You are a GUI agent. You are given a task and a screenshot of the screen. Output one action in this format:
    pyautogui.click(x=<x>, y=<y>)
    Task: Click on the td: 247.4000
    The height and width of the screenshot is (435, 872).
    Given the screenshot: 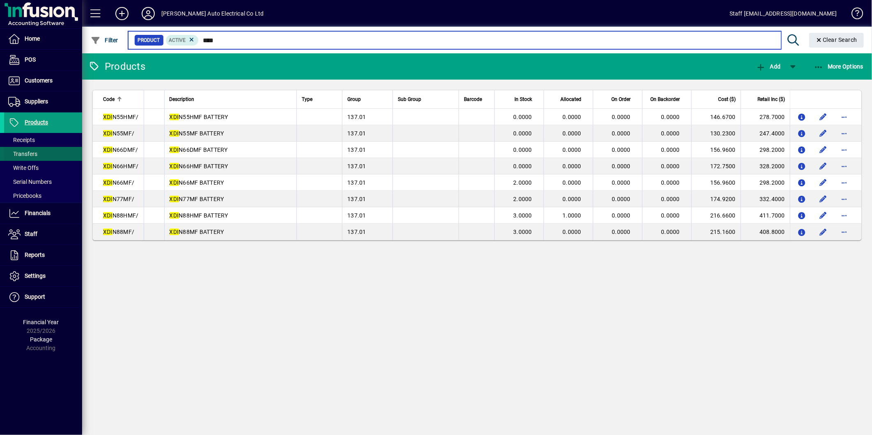 What is the action you would take?
    pyautogui.click(x=765, y=133)
    